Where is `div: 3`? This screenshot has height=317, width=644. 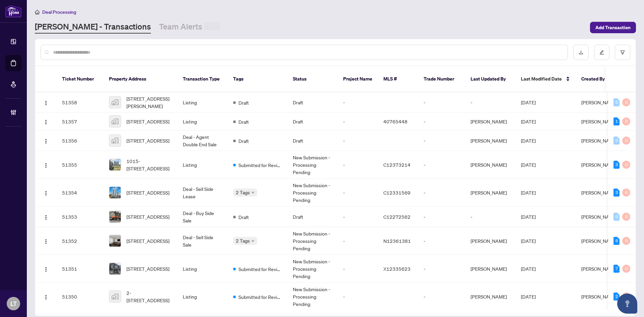
div: 3 is located at coordinates (616, 165).